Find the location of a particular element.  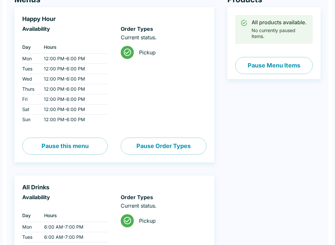

td: Wed is located at coordinates (30, 79).